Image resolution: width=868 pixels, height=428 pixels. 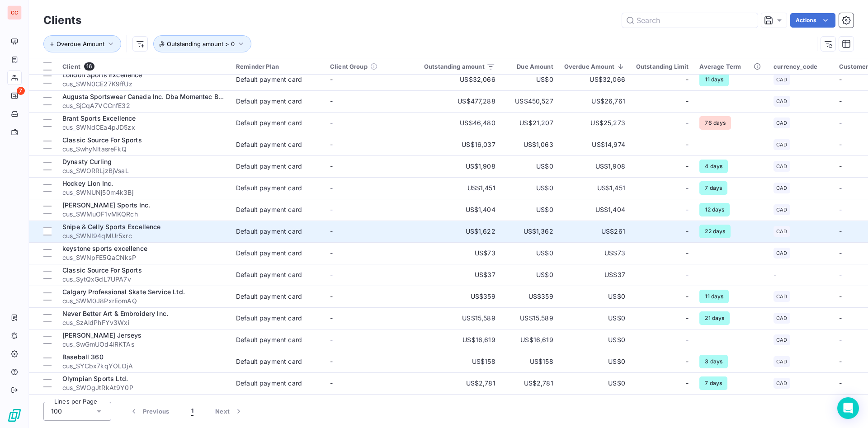 I want to click on span: cus_SWMuOF1vMKQRch, so click(x=144, y=214).